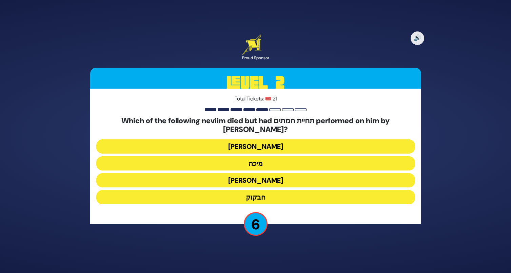 This screenshot has height=273, width=511. I want to click on img: Artscroll, so click(251, 45).